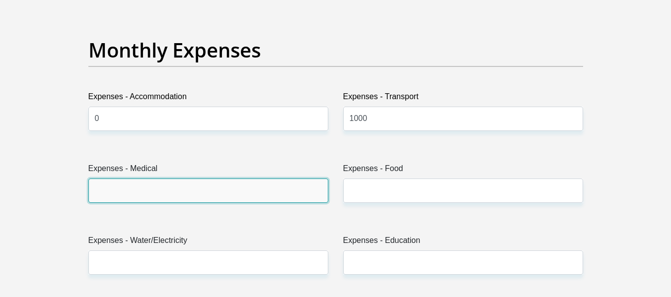 Image resolution: width=671 pixels, height=297 pixels. I want to click on input: Expenses - Education, so click(463, 263).